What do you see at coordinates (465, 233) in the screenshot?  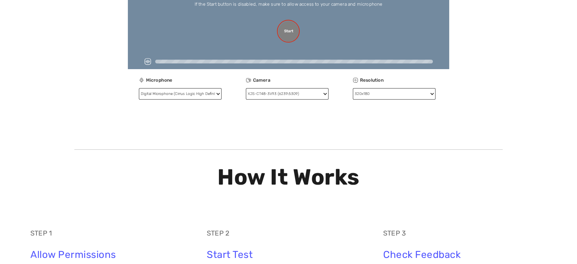 I see `p: STEP 3` at bounding box center [465, 233].